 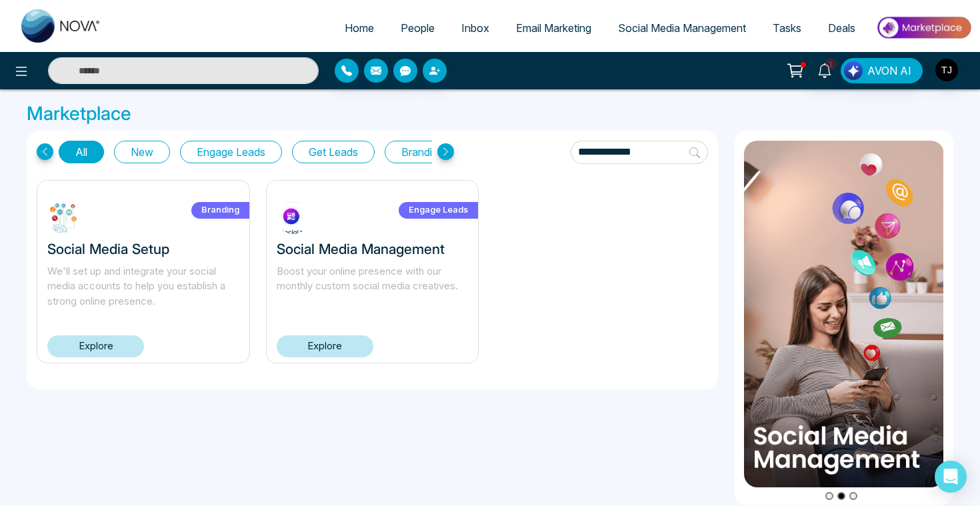 What do you see at coordinates (841, 496) in the screenshot?
I see `button: Go to slide 2` at bounding box center [841, 496].